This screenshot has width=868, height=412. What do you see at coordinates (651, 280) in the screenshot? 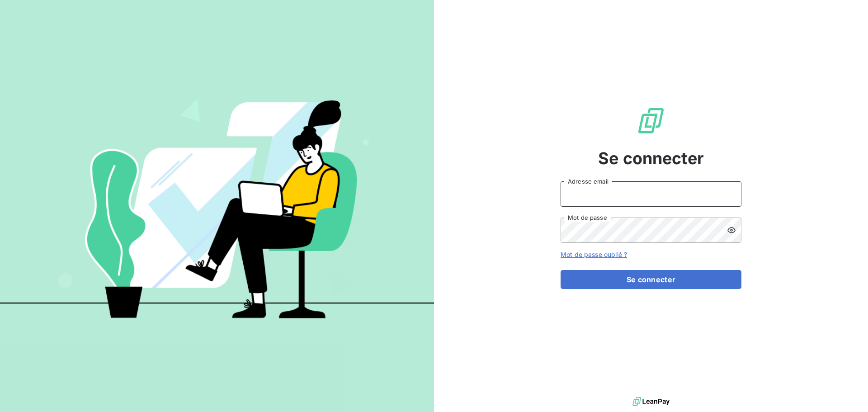
I see `button: Se connecter` at bounding box center [651, 280].